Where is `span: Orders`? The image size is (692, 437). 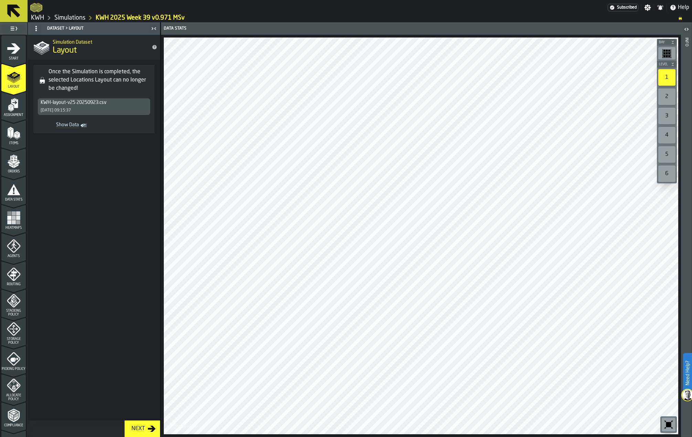 span: Orders is located at coordinates (13, 171).